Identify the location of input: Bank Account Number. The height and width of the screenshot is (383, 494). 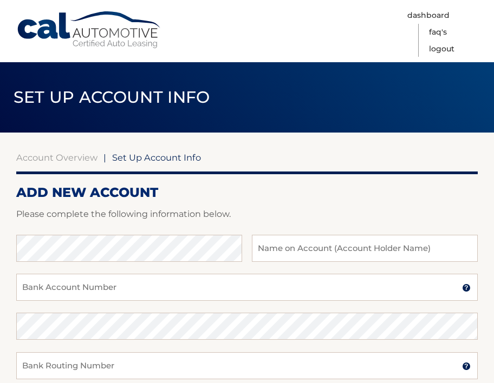
(247, 287).